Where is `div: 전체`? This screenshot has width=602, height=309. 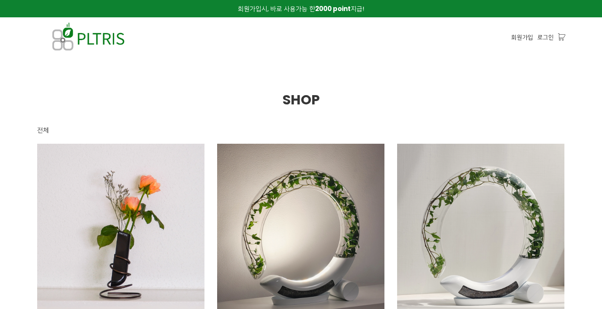 div: 전체 is located at coordinates (43, 130).